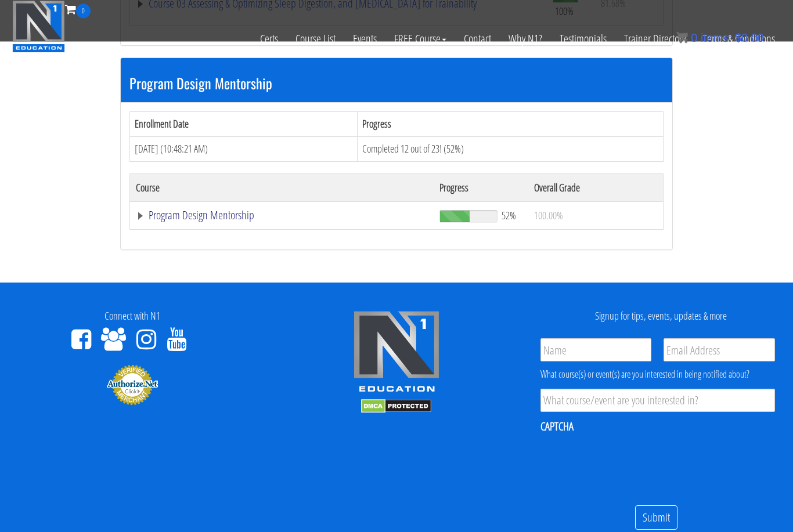 This screenshot has width=793, height=532. Describe the element at coordinates (420, 39) in the screenshot. I see `a: FREE Course` at that location.